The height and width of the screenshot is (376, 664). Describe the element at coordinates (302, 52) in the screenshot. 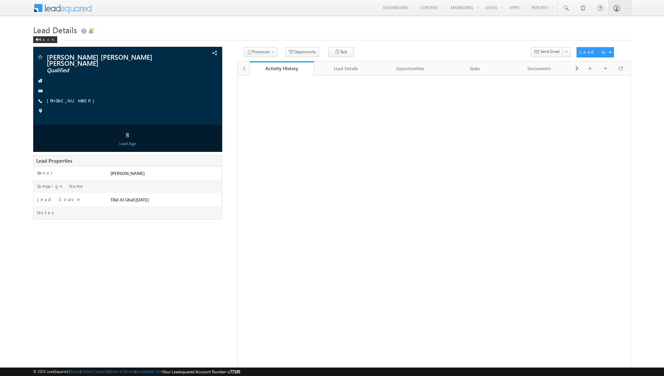

I see `button: Opportunity` at that location.